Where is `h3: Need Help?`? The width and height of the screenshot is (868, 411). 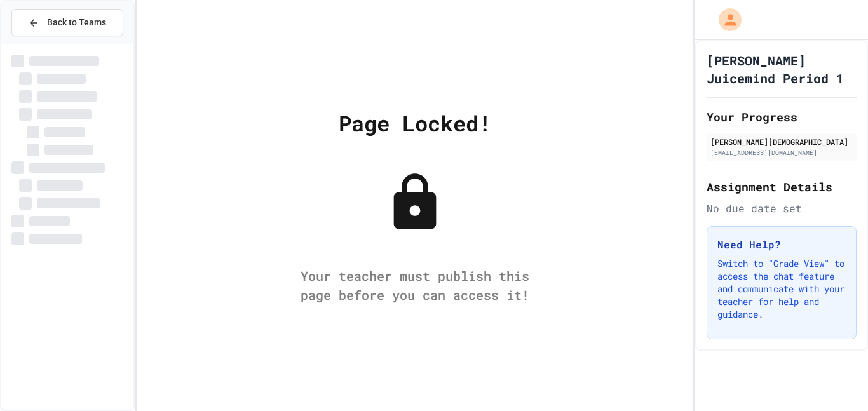
h3: Need Help? is located at coordinates (781, 245).